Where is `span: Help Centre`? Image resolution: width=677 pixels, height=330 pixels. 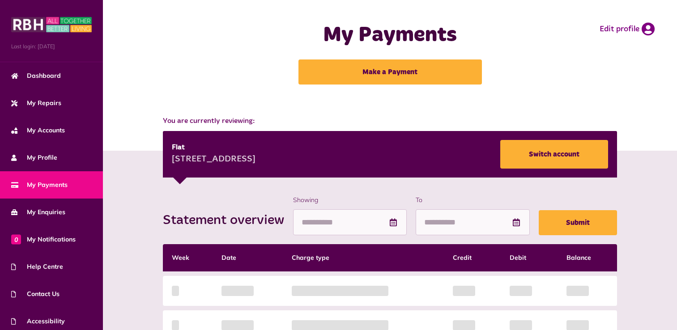 span: Help Centre is located at coordinates (37, 267).